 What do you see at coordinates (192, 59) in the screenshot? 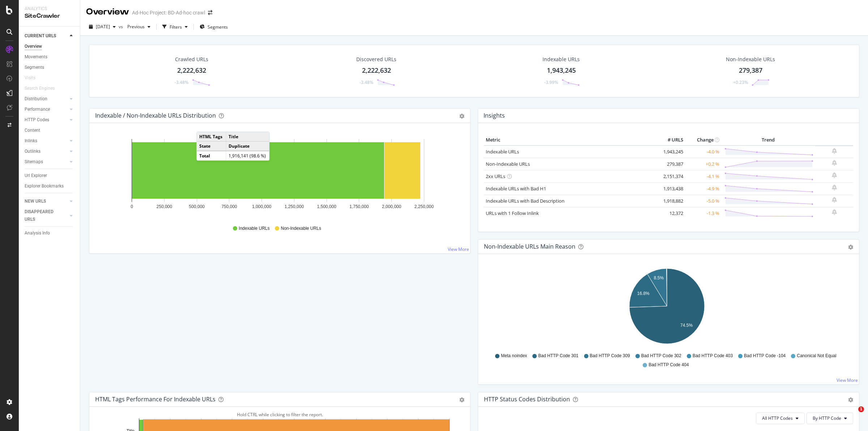
I see `div: Crawled URLs` at bounding box center [192, 59].